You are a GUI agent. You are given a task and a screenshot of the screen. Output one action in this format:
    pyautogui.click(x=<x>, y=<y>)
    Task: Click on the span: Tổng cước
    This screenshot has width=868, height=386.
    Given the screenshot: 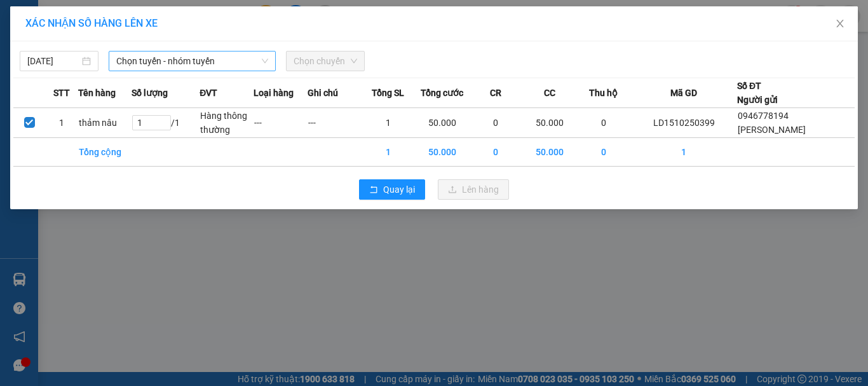 What is the action you would take?
    pyautogui.click(x=442, y=93)
    